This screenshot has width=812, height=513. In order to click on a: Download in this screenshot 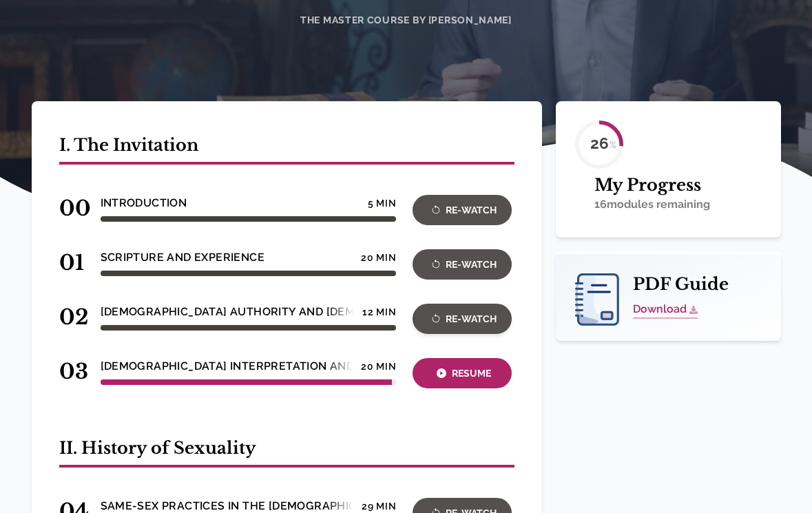, I will do `click(665, 310)`.